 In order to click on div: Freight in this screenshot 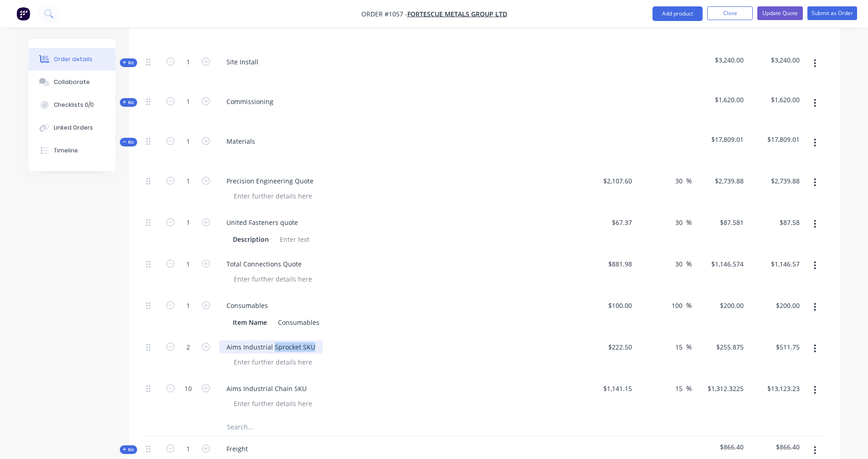, I will do `click(237, 448)`.